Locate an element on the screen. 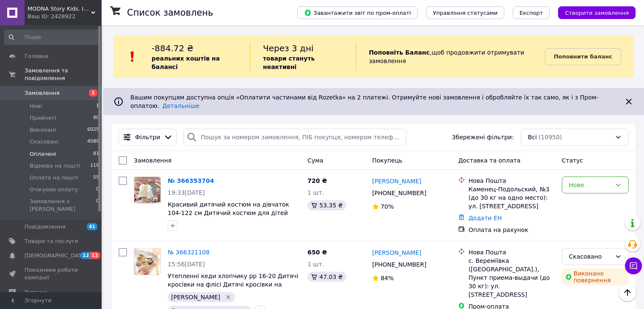  div: Ваш ID: 2428922 is located at coordinates (65, 16).